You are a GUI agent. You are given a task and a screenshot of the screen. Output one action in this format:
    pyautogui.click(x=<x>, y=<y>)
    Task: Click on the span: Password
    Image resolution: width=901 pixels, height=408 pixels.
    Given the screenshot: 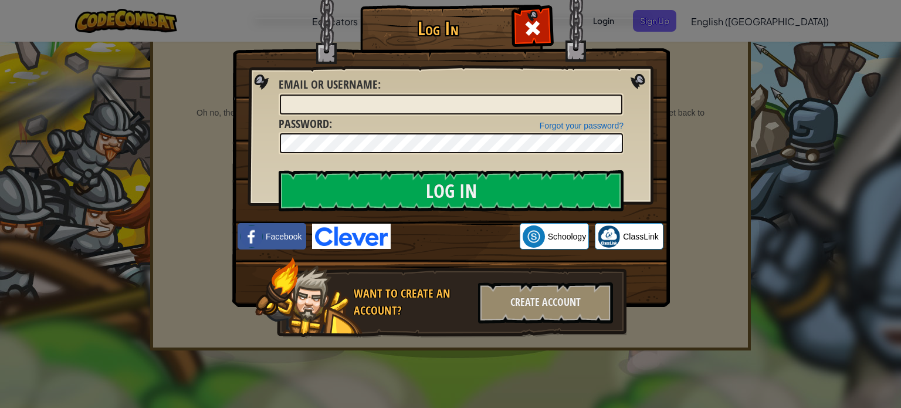 What is the action you would take?
    pyautogui.click(x=304, y=123)
    